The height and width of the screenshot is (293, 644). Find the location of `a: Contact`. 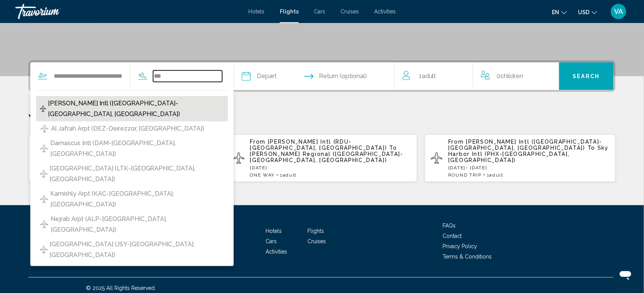

a: Contact is located at coordinates (452, 236).